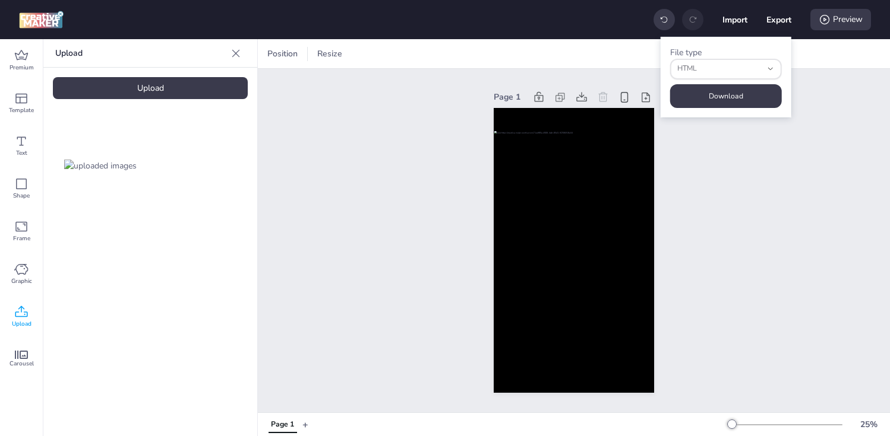  Describe the element at coordinates (21, 324) in the screenshot. I see `span: Upload` at that location.